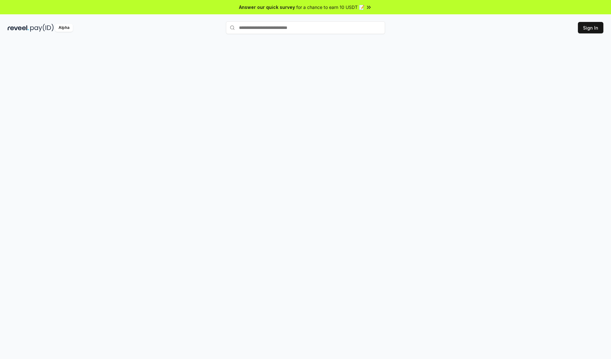  I want to click on img: pay_id, so click(42, 28).